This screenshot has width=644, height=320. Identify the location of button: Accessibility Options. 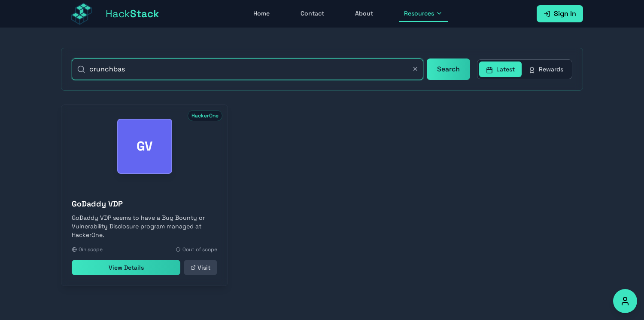
(625, 301).